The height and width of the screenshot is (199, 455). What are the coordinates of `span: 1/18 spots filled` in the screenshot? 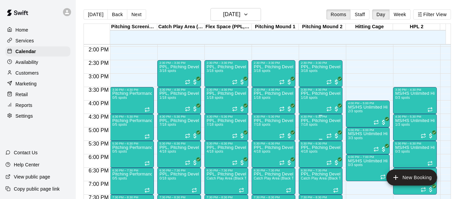 It's located at (215, 98).